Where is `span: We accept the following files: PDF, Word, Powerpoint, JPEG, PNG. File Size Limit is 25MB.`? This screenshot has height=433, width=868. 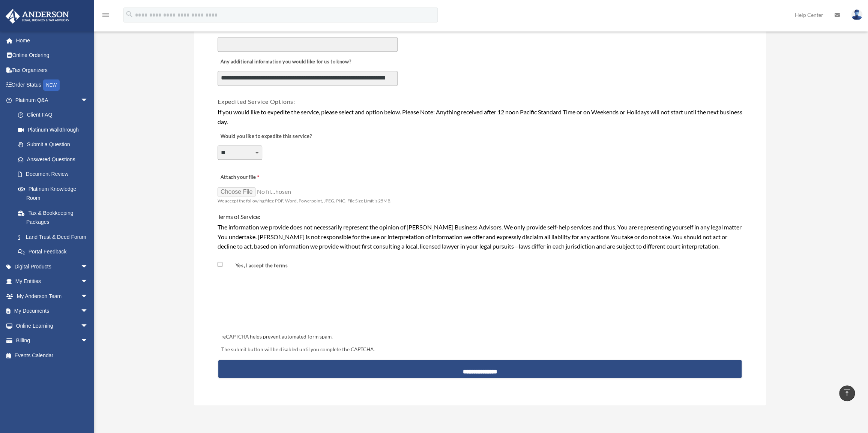
span: We accept the following files: PDF, Word, Powerpoint, JPEG, PNG. File Size Limit is 25MB. is located at coordinates (304, 201).